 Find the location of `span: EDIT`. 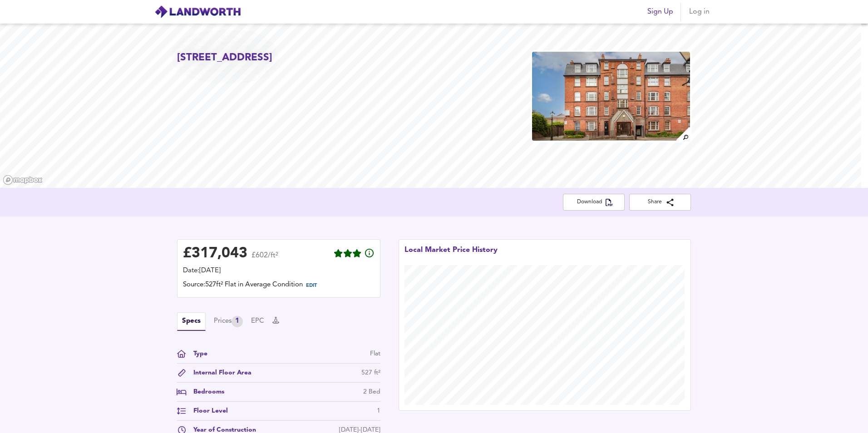

span: EDIT is located at coordinates (311, 285).